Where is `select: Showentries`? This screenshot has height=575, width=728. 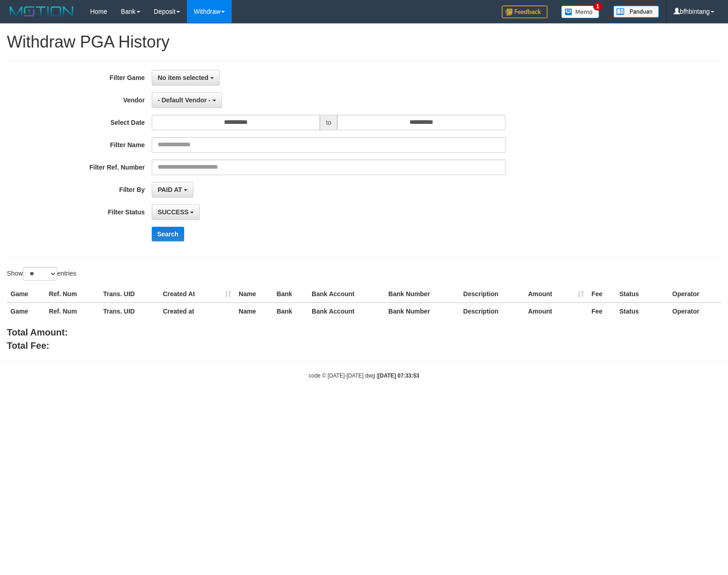
select: Showentries is located at coordinates (40, 274).